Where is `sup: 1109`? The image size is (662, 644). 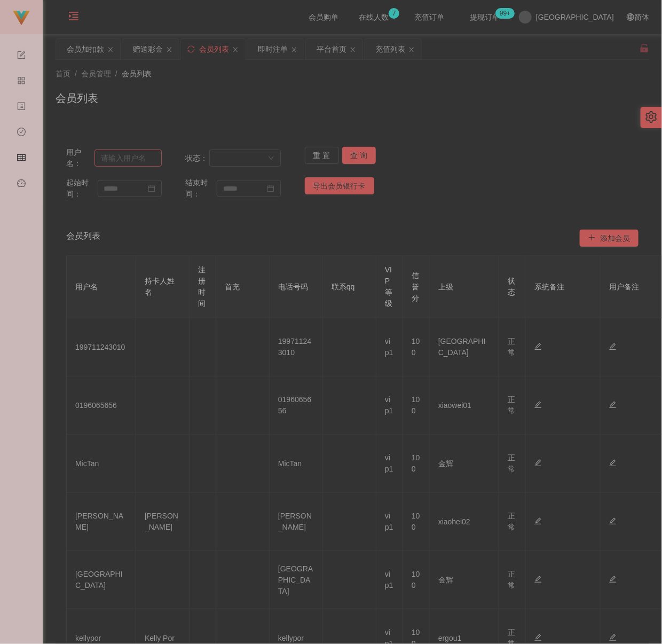
sup: 1109 is located at coordinates (505, 13).